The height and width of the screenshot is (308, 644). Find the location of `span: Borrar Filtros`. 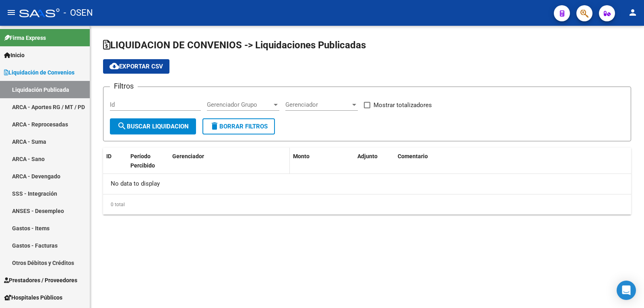

span: Borrar Filtros is located at coordinates (239, 126).